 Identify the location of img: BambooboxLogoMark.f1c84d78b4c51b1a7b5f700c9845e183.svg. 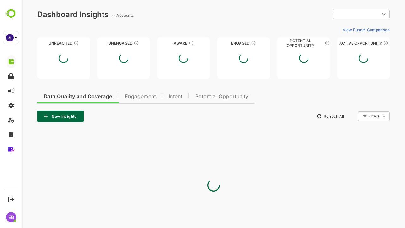
(11, 14).